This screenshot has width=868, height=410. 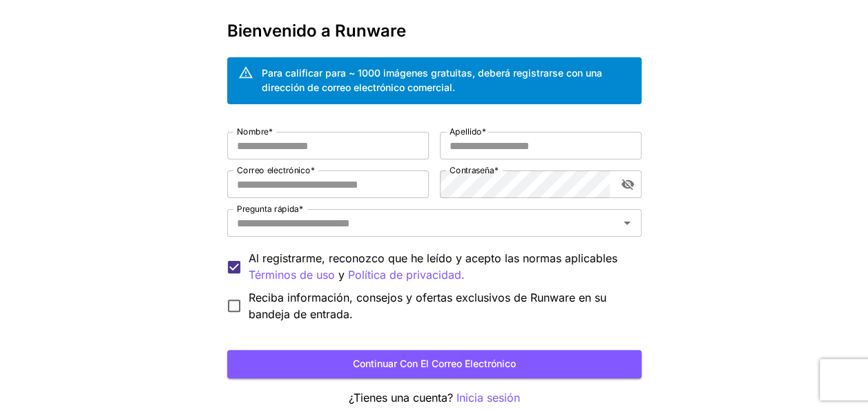 What do you see at coordinates (439, 306) in the screenshot?
I see `span: Reciba información, consejos y ofertas exclusivos de Runware en su bandeja de entrada.` at bounding box center [439, 306].